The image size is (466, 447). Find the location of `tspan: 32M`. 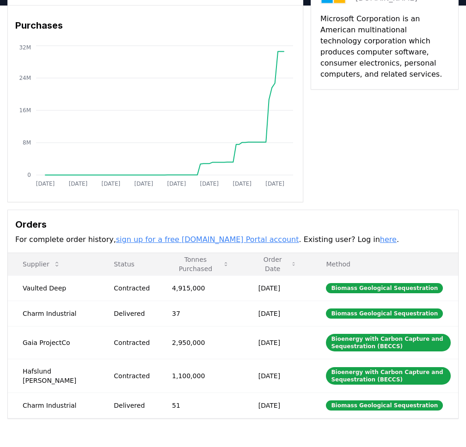

tspan: 32M is located at coordinates (25, 48).